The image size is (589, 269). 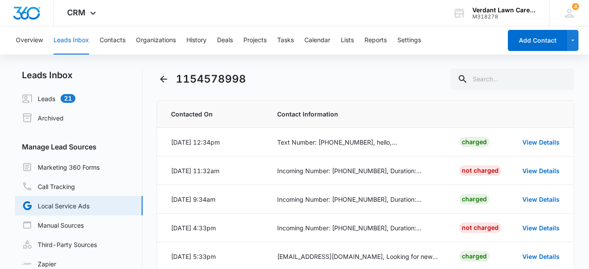 I want to click on button: Overview, so click(x=29, y=40).